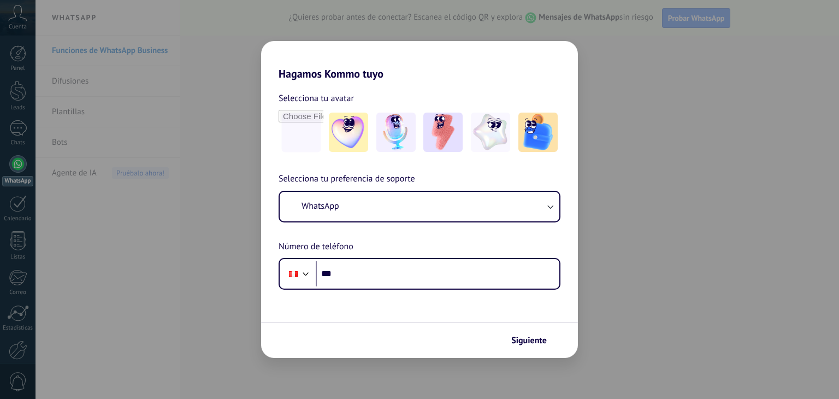  Describe the element at coordinates (443, 132) in the screenshot. I see `img: -3.jpeg` at that location.